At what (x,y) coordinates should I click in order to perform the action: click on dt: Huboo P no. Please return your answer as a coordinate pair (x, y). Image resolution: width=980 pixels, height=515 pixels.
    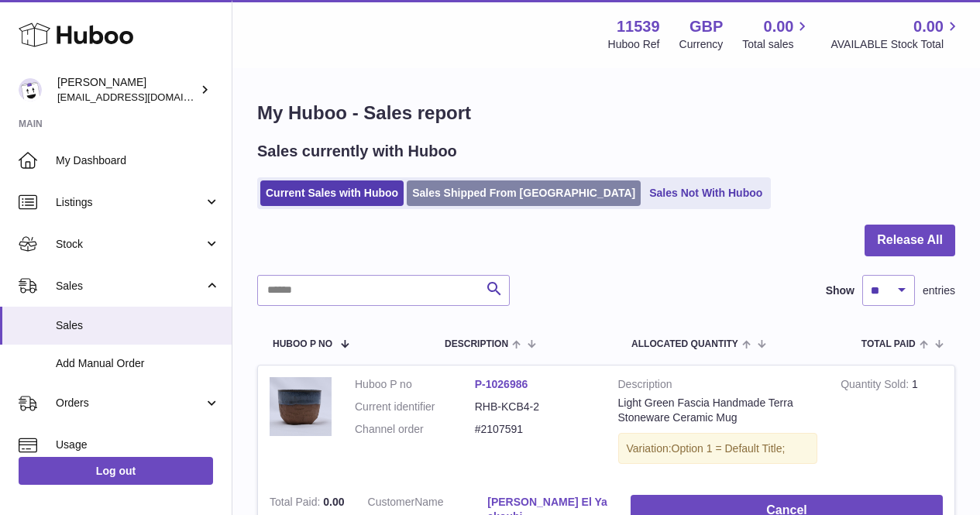
    Looking at the image, I should click on (414, 384).